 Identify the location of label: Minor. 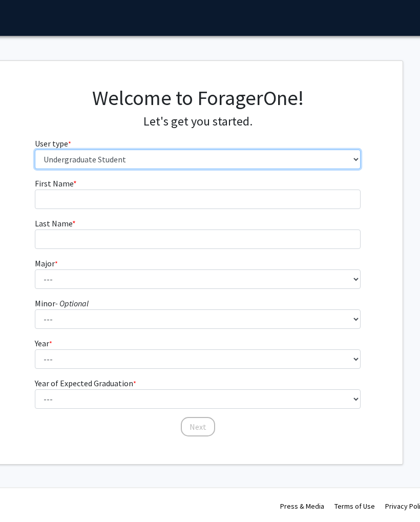
(62, 303).